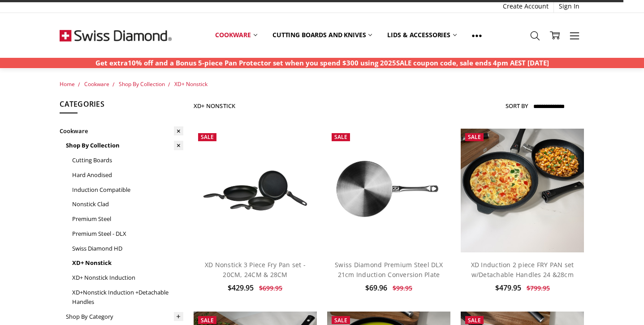 The width and height of the screenshot is (644, 325). What do you see at coordinates (389, 190) in the screenshot?
I see `img: Swiss Diamond Premium Steel DLX 21cm Induction Conversion Plate` at bounding box center [389, 190].